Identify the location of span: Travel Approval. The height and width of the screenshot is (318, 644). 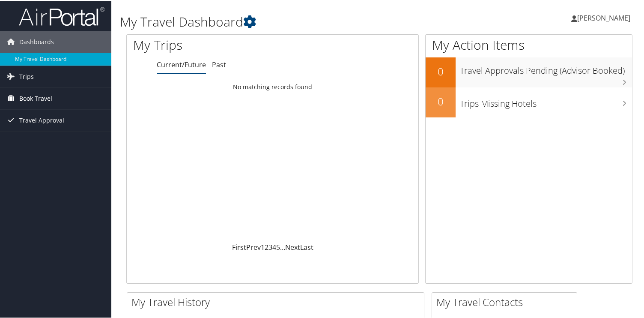
(42, 120).